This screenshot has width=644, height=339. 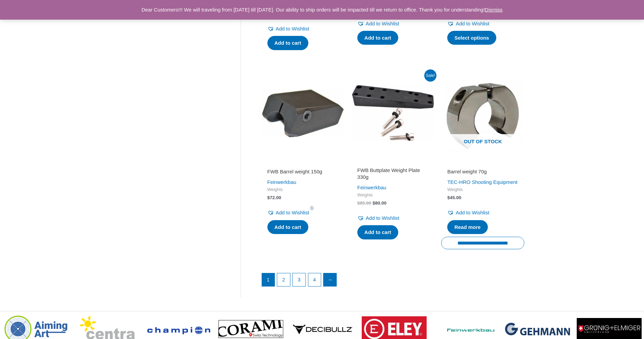 What do you see at coordinates (303, 171) in the screenshot?
I see `h2: FWB Barrel weight 150g` at bounding box center [303, 171].